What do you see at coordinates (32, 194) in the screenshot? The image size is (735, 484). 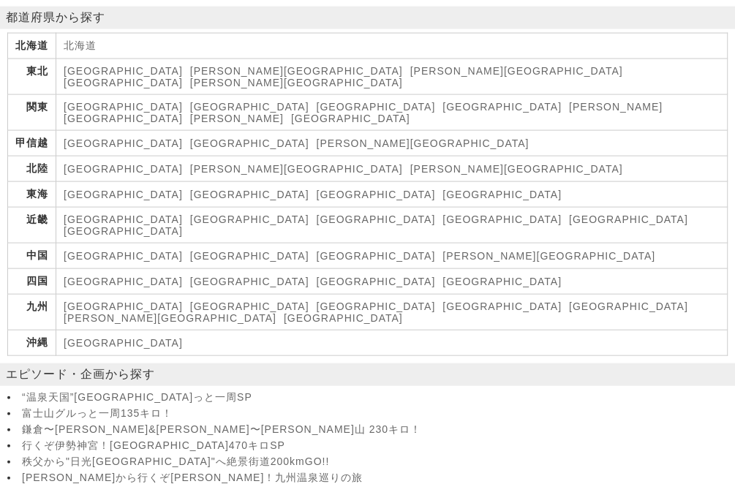 I see `th: 東海` at bounding box center [32, 194].